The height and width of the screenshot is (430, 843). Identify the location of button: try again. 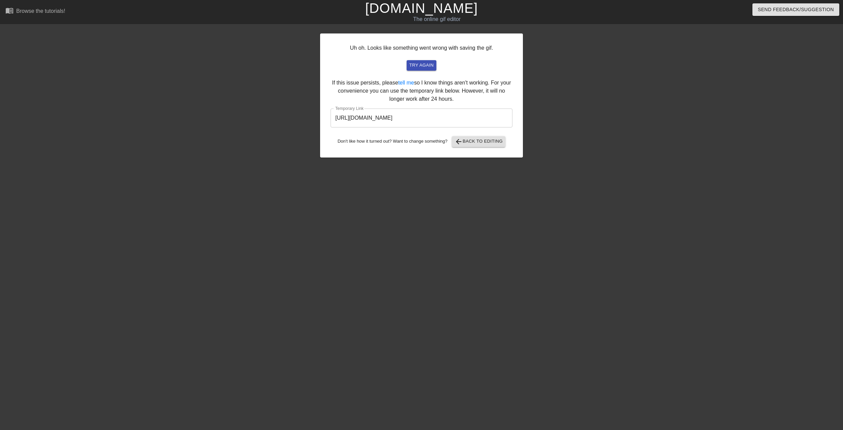
(422, 65).